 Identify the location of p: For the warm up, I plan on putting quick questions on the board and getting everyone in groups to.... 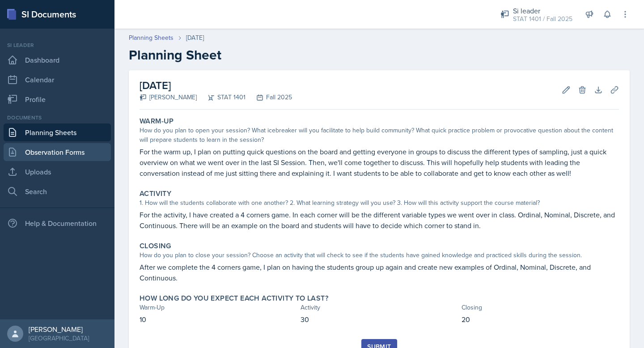
(379, 162).